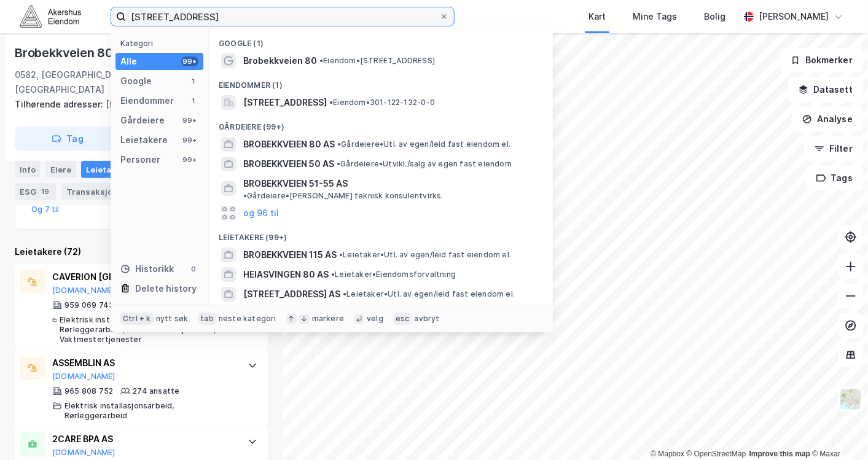  What do you see at coordinates (46, 210) in the screenshot?
I see `button: Og 7 til` at bounding box center [46, 210].